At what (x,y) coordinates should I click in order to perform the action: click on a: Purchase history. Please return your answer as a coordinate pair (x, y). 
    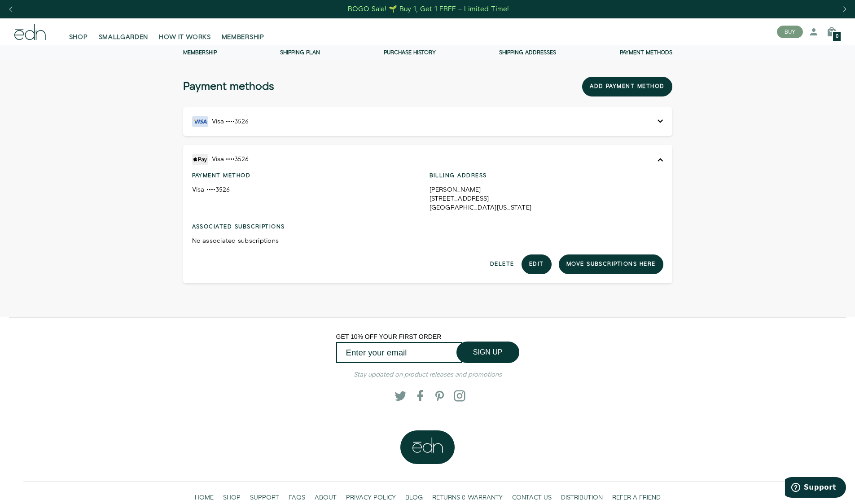
    Looking at the image, I should click on (410, 53).